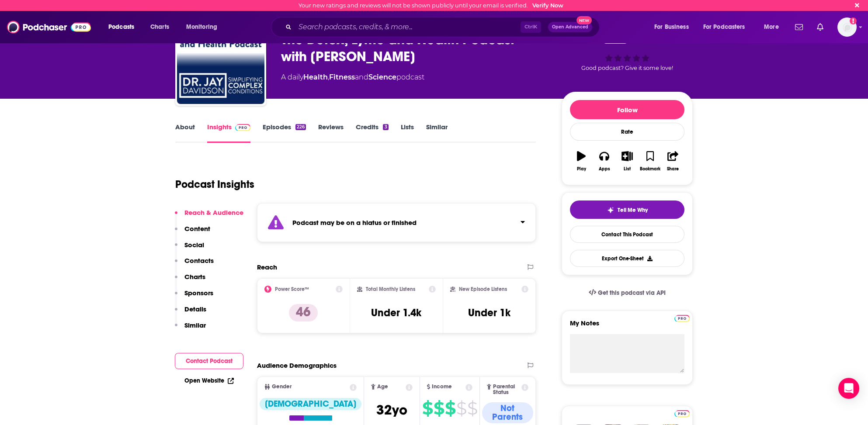 The height and width of the screenshot is (425, 868). I want to click on button: Share, so click(673, 161).